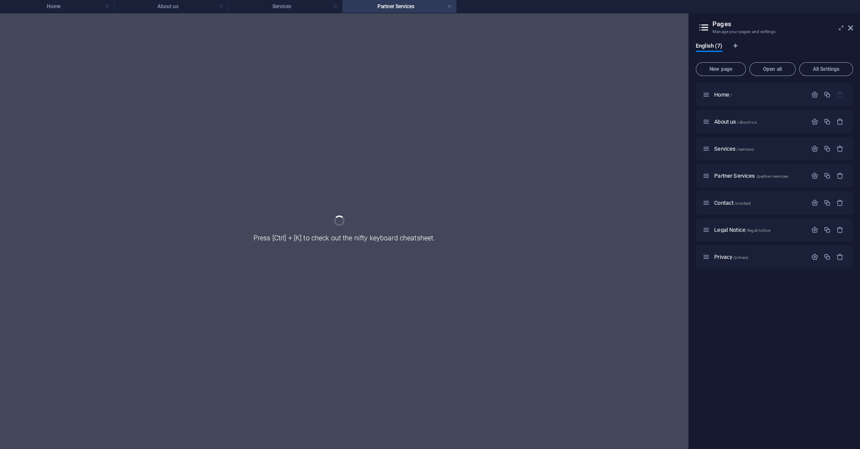 Image resolution: width=860 pixels, height=449 pixels. Describe the element at coordinates (721, 69) in the screenshot. I see `button: New page` at that location.